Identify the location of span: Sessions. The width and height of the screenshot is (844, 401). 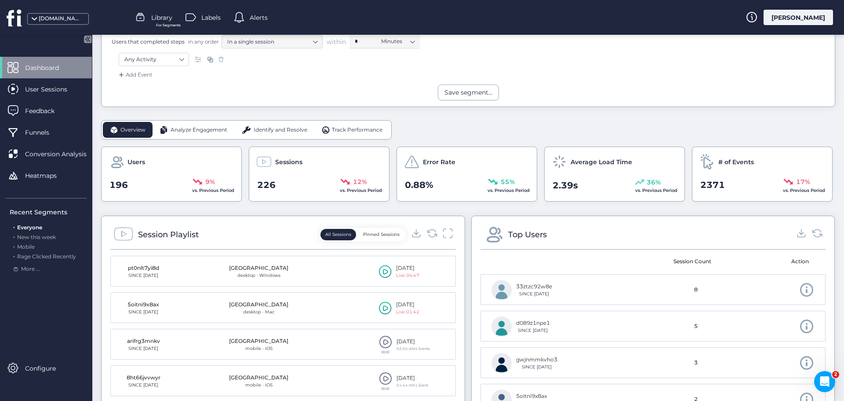
(289, 162).